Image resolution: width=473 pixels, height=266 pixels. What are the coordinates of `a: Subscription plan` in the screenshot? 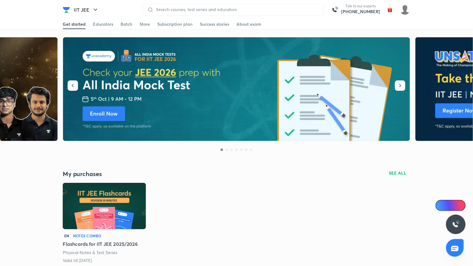 It's located at (175, 24).